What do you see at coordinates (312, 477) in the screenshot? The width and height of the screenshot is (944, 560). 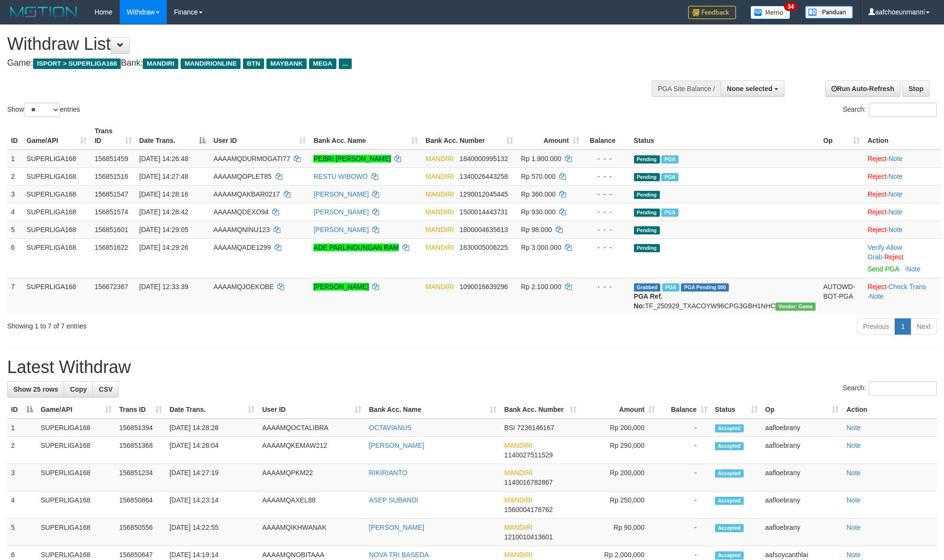 I see `td: AAAAMQPKM22` at bounding box center [312, 477].